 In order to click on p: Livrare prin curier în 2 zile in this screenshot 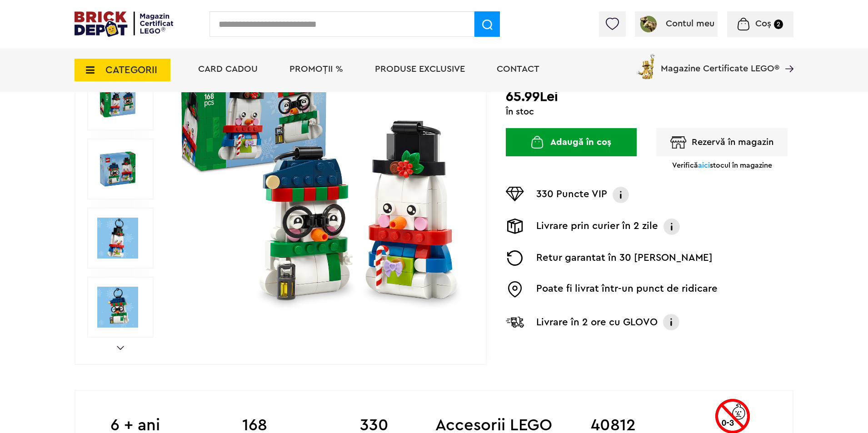, I will do `click(597, 227)`.